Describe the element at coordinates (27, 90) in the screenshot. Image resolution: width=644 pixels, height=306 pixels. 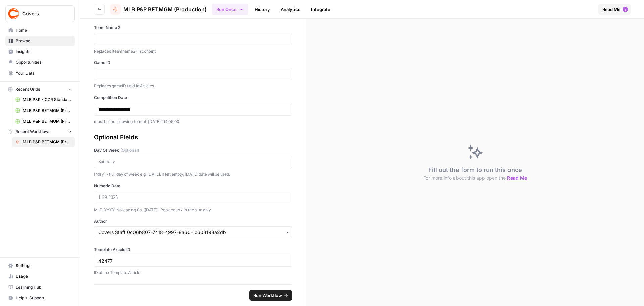
I see `span: Recent Grids` at that location.